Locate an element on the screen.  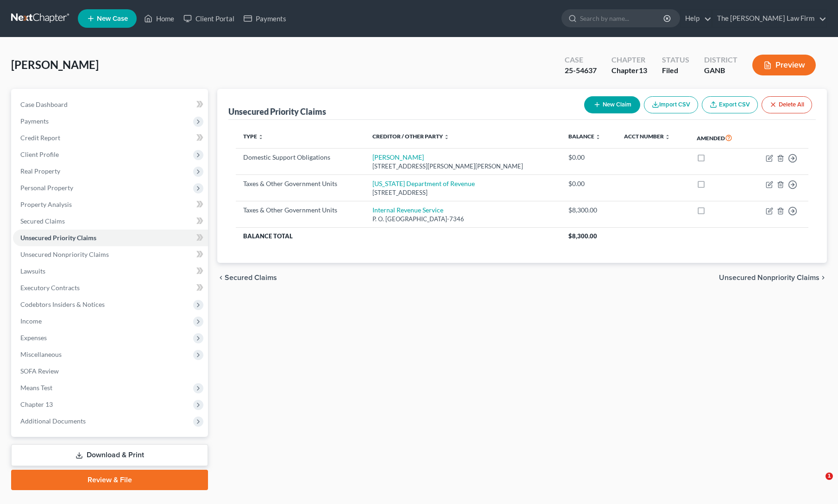
a: Help is located at coordinates (696, 19).